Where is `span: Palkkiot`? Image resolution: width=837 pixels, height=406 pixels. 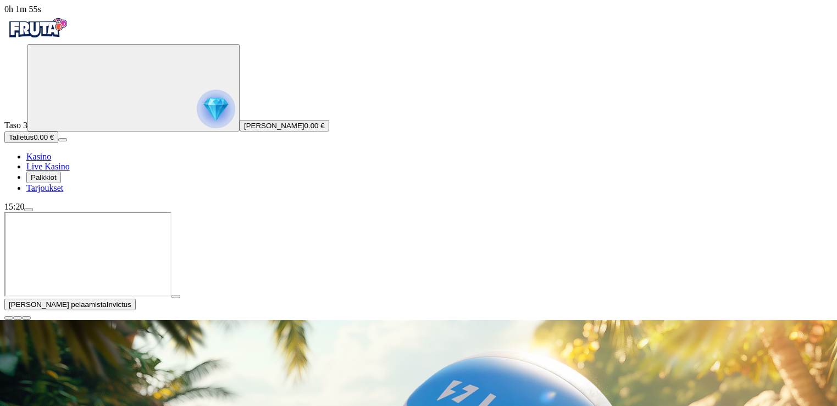 span: Palkkiot is located at coordinates (43, 177).